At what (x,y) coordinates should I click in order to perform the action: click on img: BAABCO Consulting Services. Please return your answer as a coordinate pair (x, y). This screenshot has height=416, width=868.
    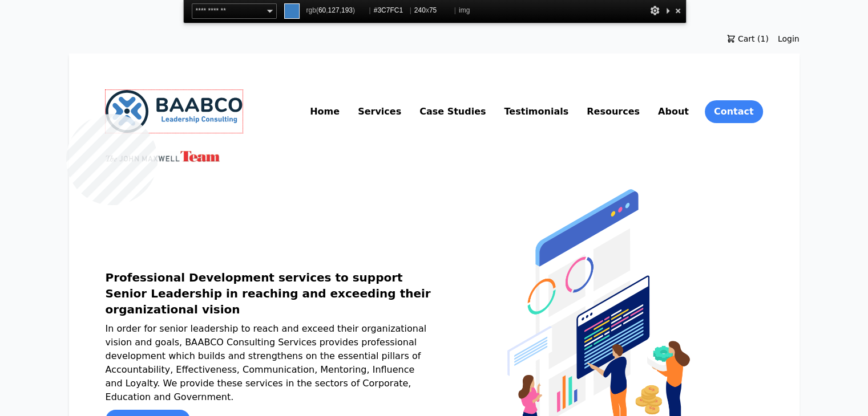
    Looking at the image, I should click on (174, 111).